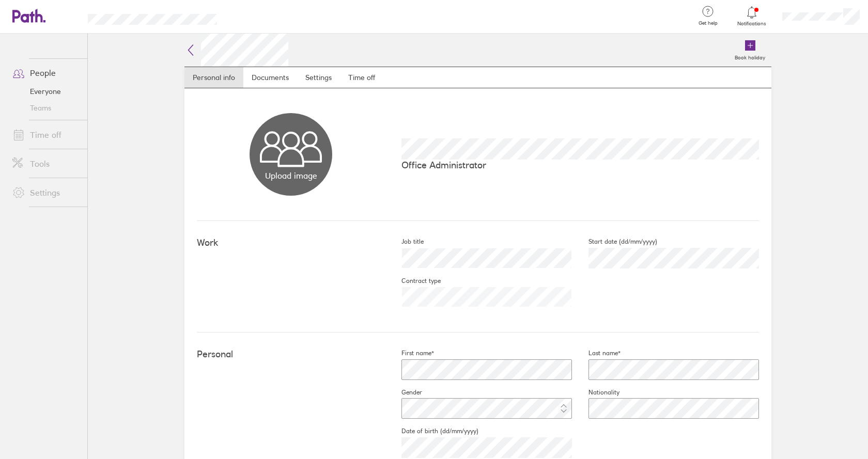 The width and height of the screenshot is (868, 459). What do you see at coordinates (708, 23) in the screenshot?
I see `span: Get help` at bounding box center [708, 23].